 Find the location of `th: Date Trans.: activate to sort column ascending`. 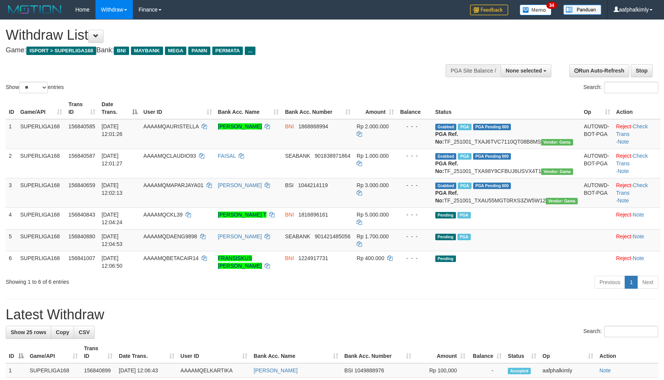

th: Date Trans.: activate to sort column ascending is located at coordinates (146, 352).